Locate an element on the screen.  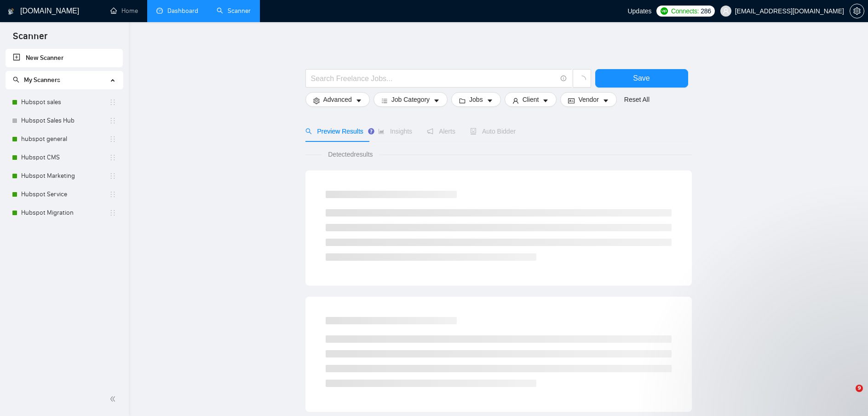
button: folderJobscaret-down is located at coordinates (476, 100).